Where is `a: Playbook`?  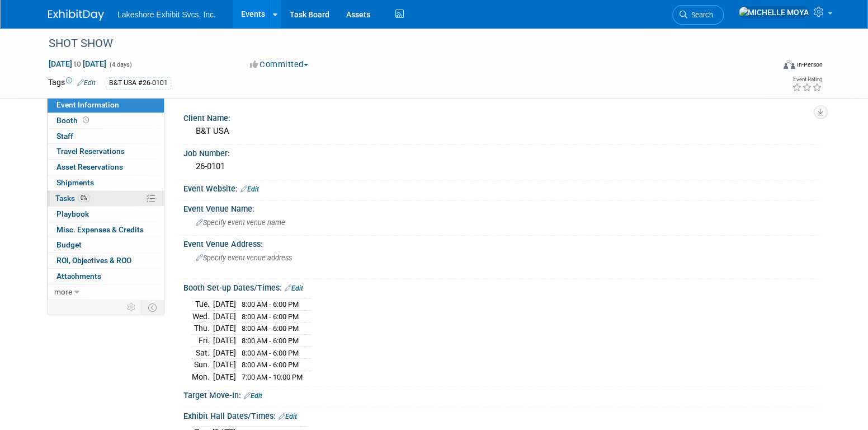 a: Playbook is located at coordinates (106, 214).